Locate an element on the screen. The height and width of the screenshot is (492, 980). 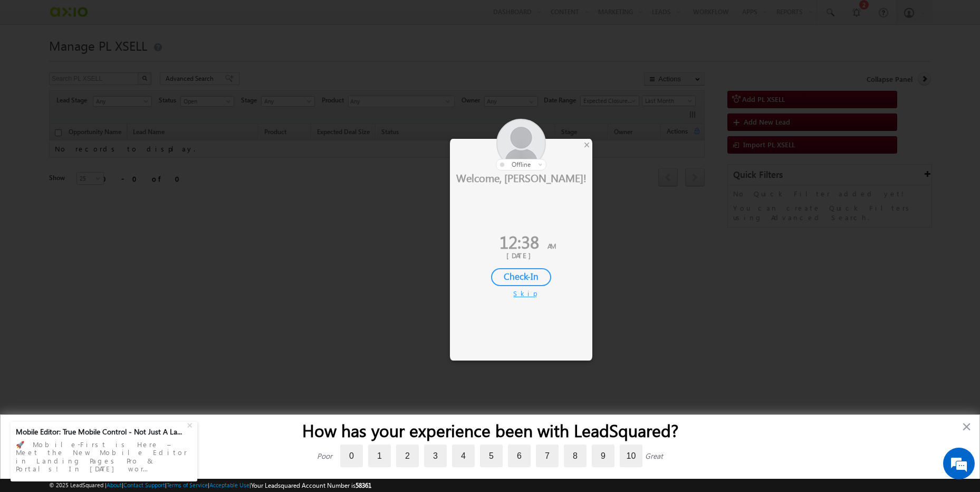
label: 7 is located at coordinates (547, 455).